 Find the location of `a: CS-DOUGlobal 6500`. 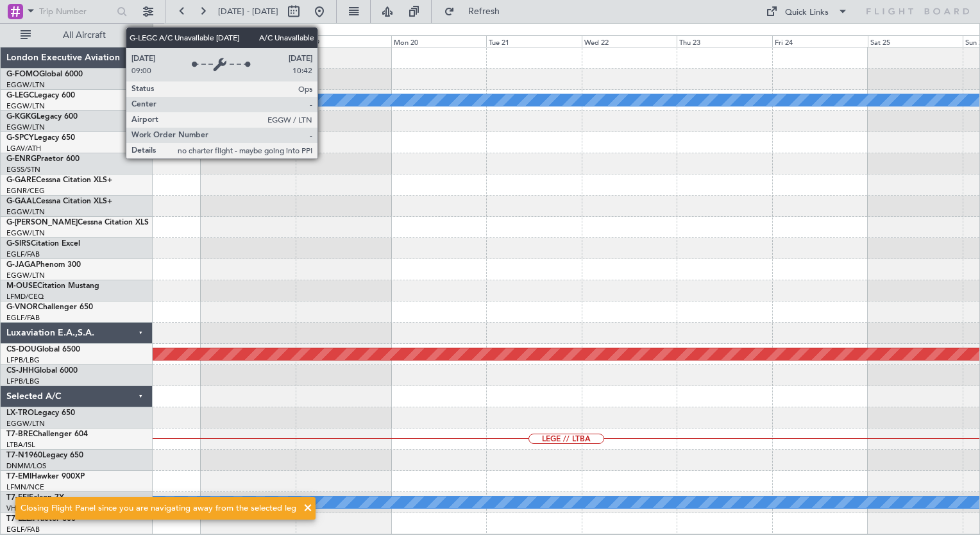

a: CS-DOUGlobal 6500 is located at coordinates (43, 349).